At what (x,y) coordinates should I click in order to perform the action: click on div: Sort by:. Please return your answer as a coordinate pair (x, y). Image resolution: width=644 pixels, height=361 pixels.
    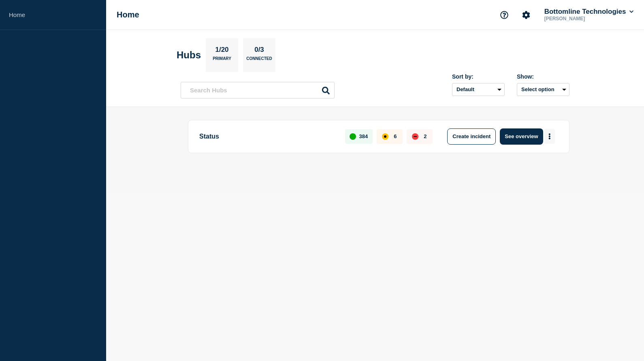
    Looking at the image, I should click on (478, 77).